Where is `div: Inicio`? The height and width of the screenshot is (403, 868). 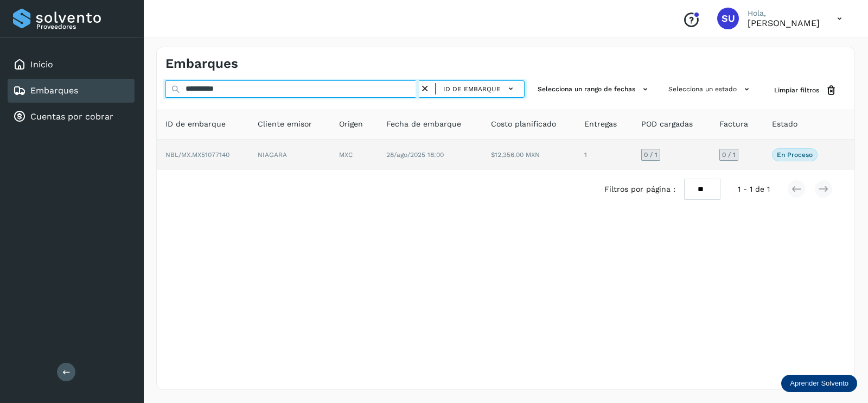
div: Inicio is located at coordinates (71, 65).